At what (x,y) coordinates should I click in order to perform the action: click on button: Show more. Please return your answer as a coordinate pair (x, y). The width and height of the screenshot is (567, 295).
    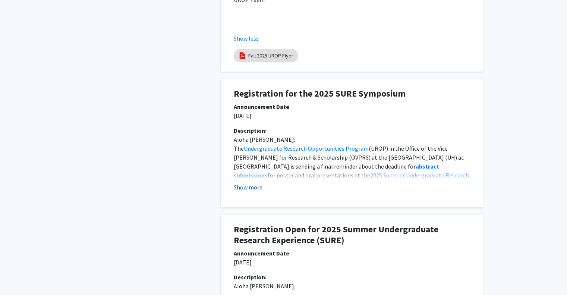
    Looking at the image, I should click on (248, 187).